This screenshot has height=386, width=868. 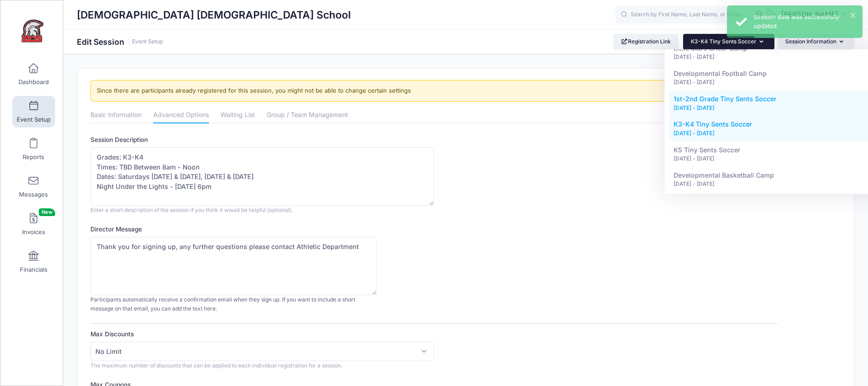 I want to click on span: New, so click(x=47, y=212).